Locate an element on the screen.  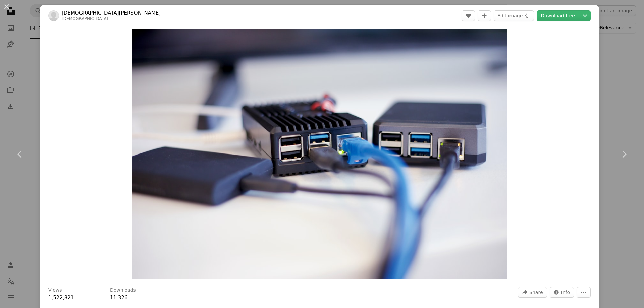
span: Info is located at coordinates (565, 292).